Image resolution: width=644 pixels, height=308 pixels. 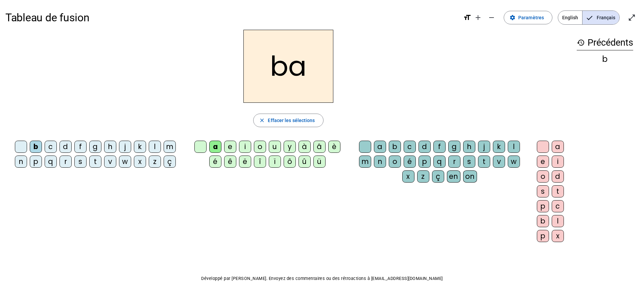 I want to click on div: u, so click(x=275, y=147).